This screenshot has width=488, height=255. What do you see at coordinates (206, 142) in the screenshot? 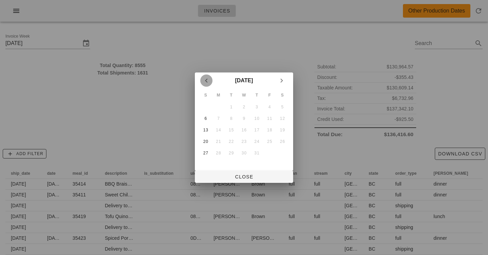
I see `button: 20` at bounding box center [206, 142].